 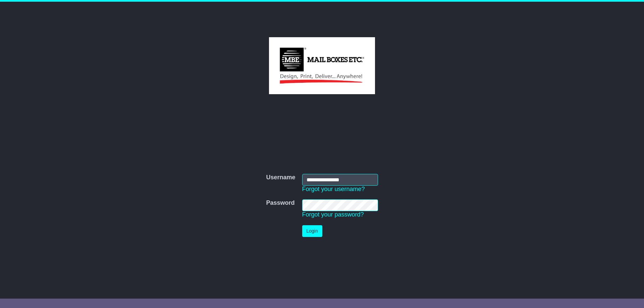 I want to click on label: Username, so click(x=281, y=177).